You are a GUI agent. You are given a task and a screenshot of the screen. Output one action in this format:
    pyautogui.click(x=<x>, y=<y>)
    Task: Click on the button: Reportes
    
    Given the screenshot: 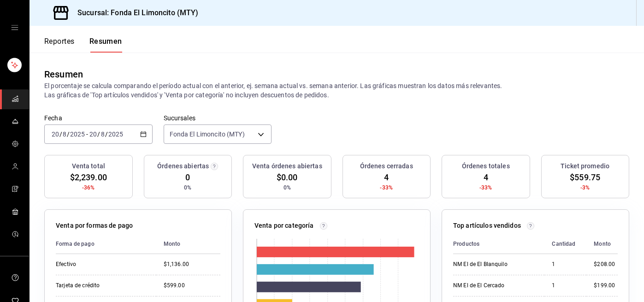 What is the action you would take?
    pyautogui.click(x=60, y=45)
    